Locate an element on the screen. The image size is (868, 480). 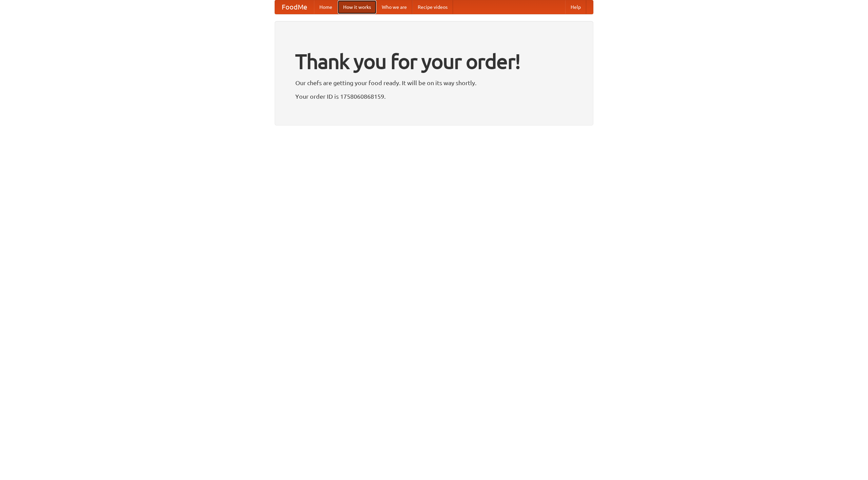
p: Your order ID is 1758060868159. is located at coordinates (434, 96).